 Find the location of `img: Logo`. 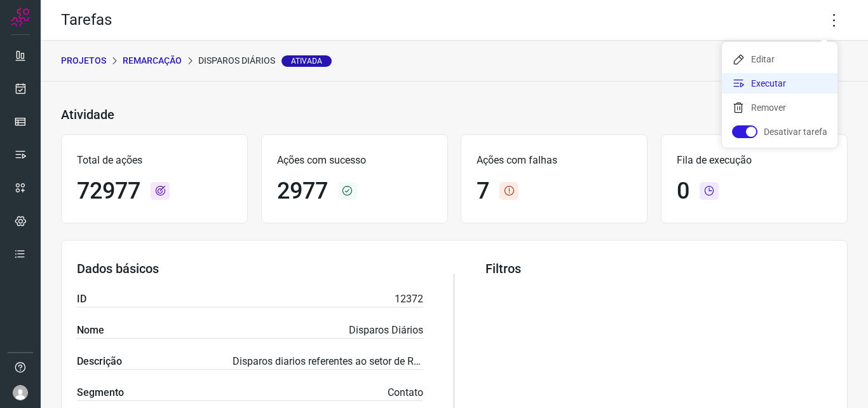

img: Logo is located at coordinates (20, 17).